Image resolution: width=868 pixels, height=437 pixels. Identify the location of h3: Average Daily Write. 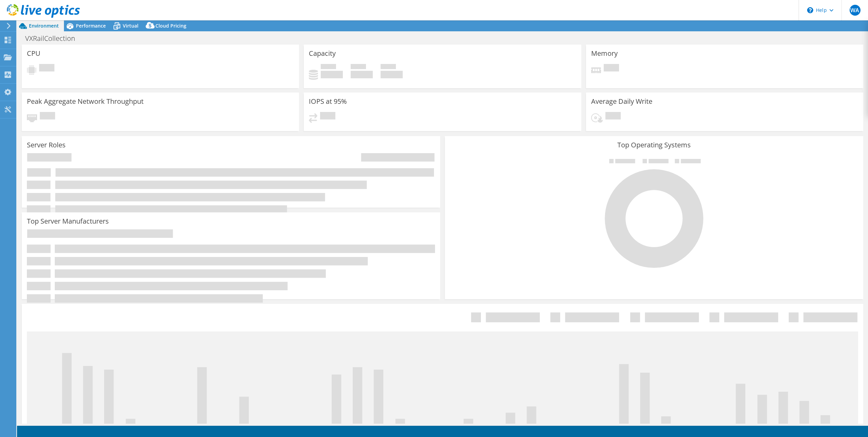
(622, 101).